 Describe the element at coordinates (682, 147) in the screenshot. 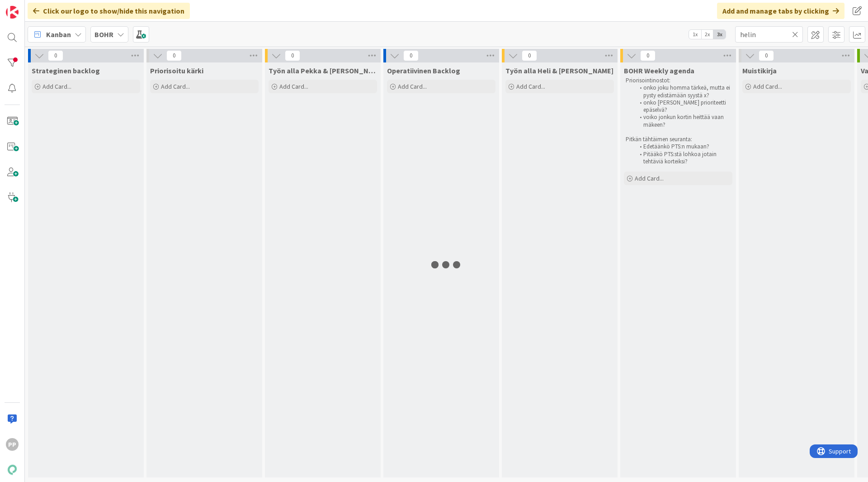

I see `li: Edetäänkö PTS:n mukaan?` at that location.